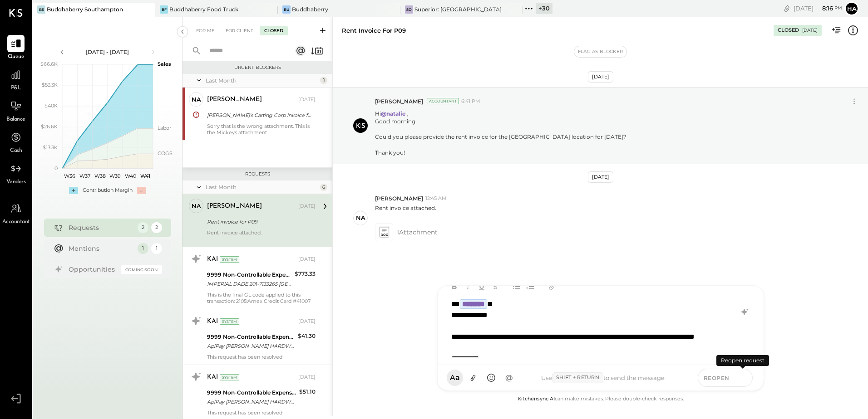  What do you see at coordinates (16, 48) in the screenshot?
I see `a: Queue` at bounding box center [16, 48].